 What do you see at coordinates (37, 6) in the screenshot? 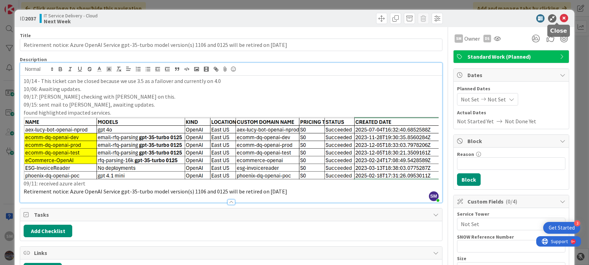
I see `div: 9+` at bounding box center [37, 6].